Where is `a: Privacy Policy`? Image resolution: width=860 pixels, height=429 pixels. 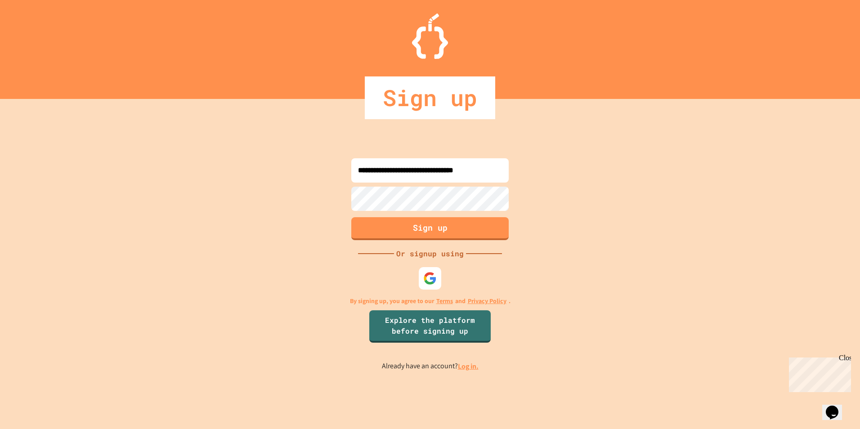 a: Privacy Policy is located at coordinates (487, 301).